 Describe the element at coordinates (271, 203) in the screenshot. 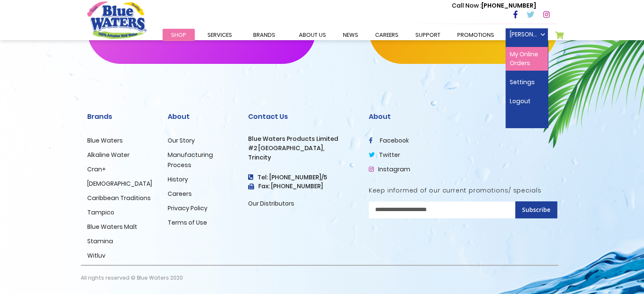

I see `a: Our Distributors` at that location.